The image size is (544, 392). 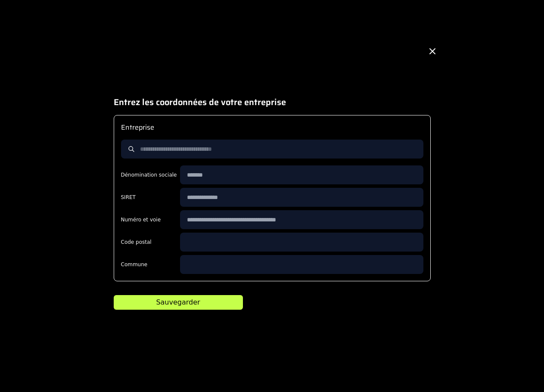 What do you see at coordinates (178, 302) in the screenshot?
I see `div: Sauvegarder` at bounding box center [178, 302].